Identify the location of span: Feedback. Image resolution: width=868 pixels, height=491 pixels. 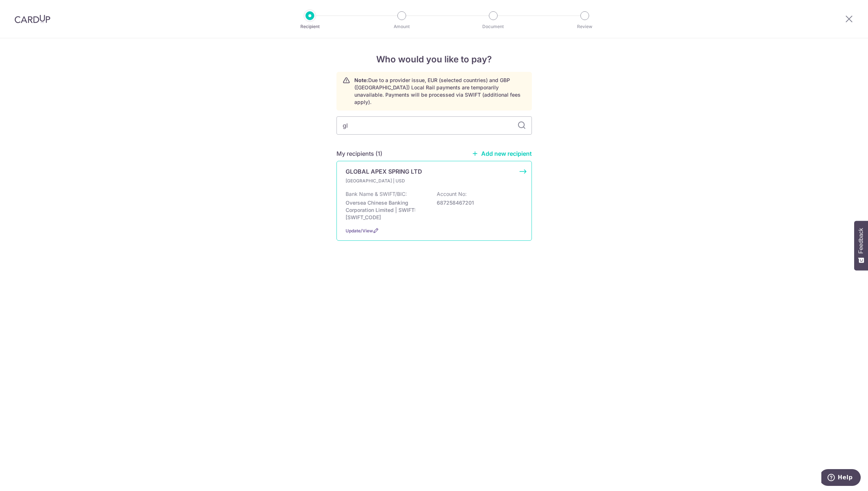
(861, 241).